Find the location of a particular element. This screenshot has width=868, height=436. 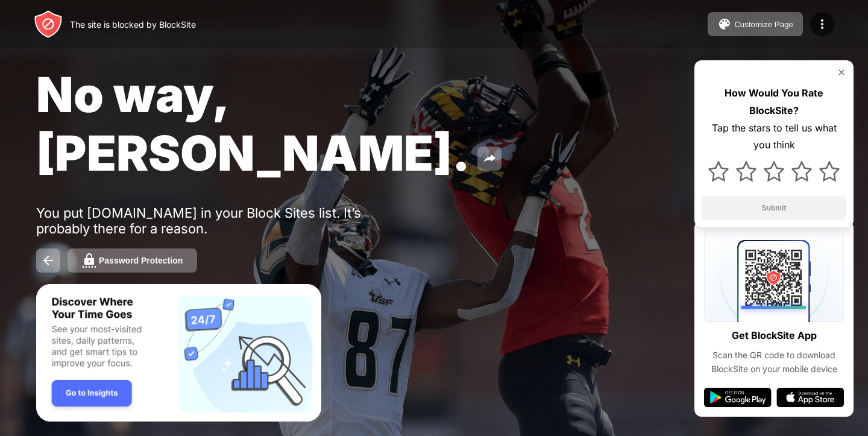

img: back.svg is located at coordinates (48, 260).